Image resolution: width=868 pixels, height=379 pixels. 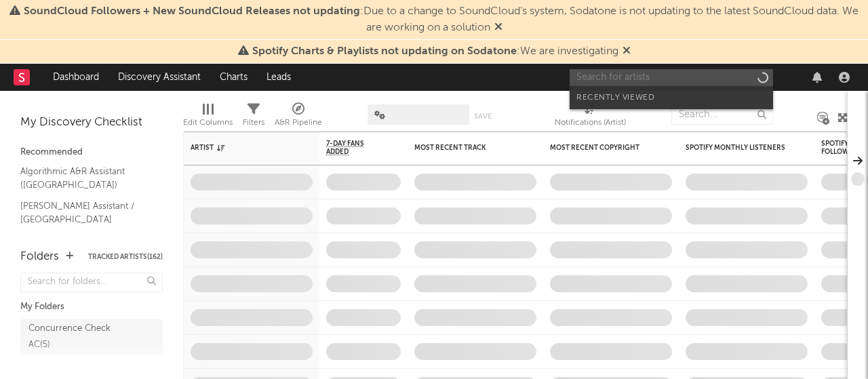 I want to click on div: Folders, so click(x=39, y=257).